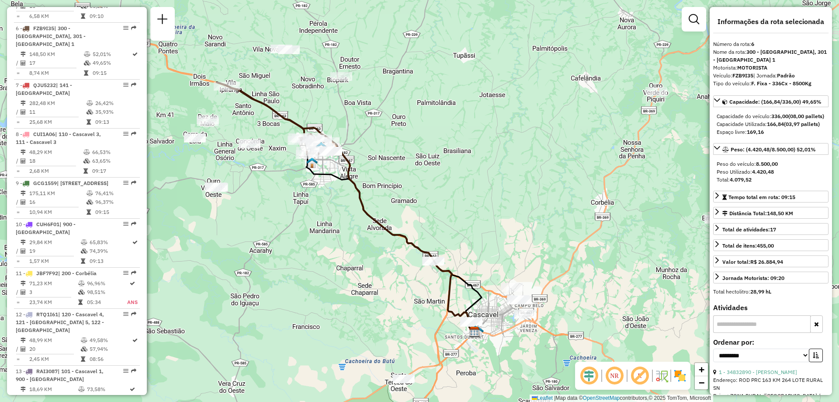  Describe the element at coordinates (57, 193) in the screenshot. I see `td: 175,11 KM` at that location.